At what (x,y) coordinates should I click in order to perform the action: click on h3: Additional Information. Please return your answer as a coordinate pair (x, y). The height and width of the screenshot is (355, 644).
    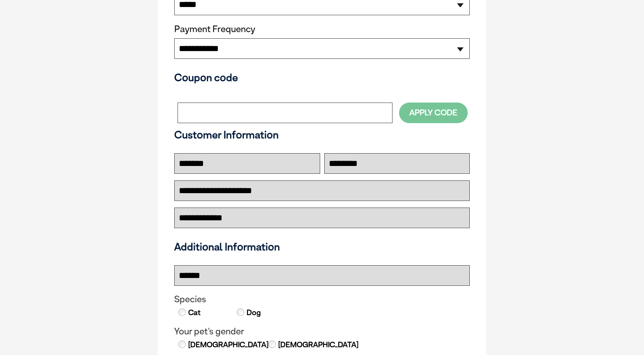
    Looking at the image, I should click on (322, 246).